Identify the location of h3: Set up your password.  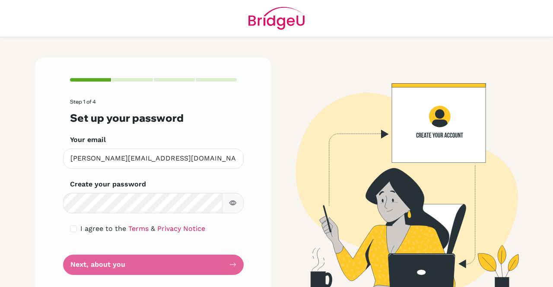
(153, 118).